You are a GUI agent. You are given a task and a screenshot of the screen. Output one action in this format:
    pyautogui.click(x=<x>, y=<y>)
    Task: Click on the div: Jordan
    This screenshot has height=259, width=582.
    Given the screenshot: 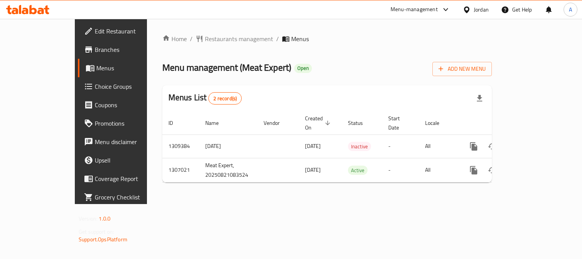 What is the action you would take?
    pyautogui.click(x=481, y=10)
    